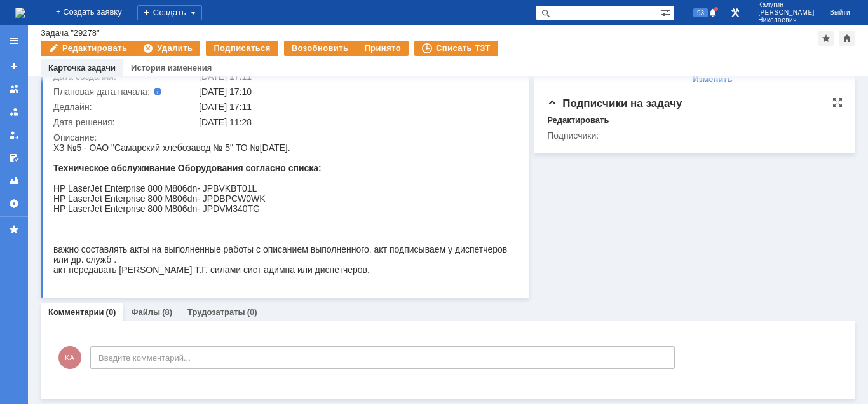  What do you see at coordinates (171, 68) in the screenshot?
I see `a: История изменения` at bounding box center [171, 68].